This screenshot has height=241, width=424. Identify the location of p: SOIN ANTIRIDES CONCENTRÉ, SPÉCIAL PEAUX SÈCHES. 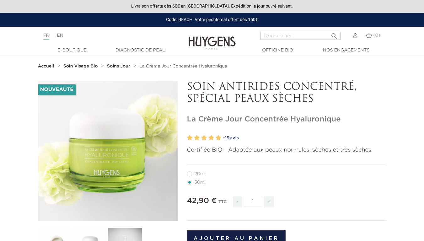
(287, 93).